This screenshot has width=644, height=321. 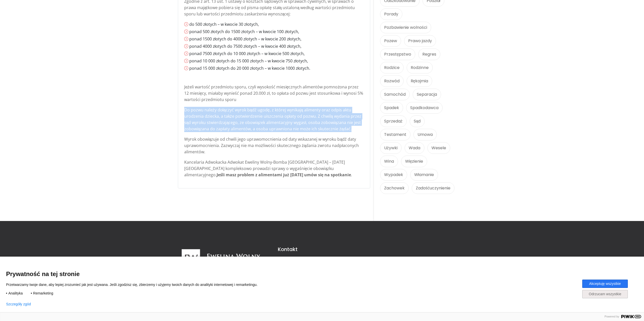 I want to click on a: Testament, so click(x=395, y=135).